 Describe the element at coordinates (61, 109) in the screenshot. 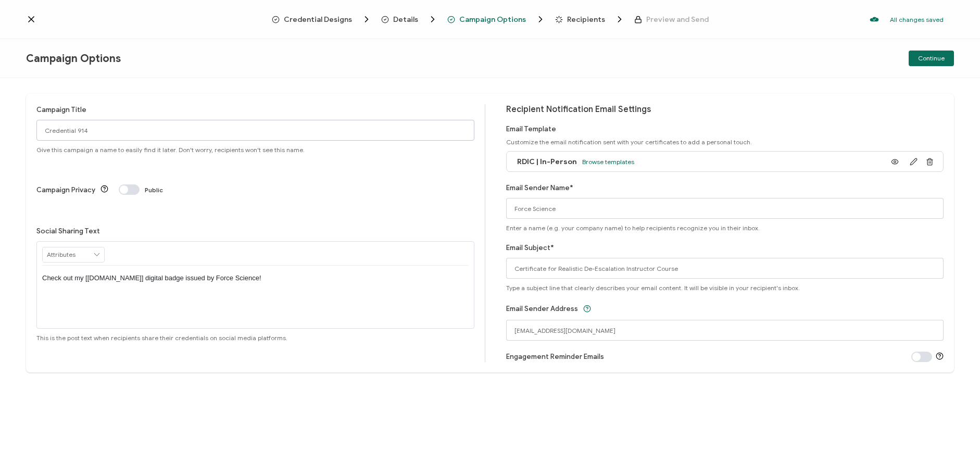

I see `label: Campaign Title` at that location.